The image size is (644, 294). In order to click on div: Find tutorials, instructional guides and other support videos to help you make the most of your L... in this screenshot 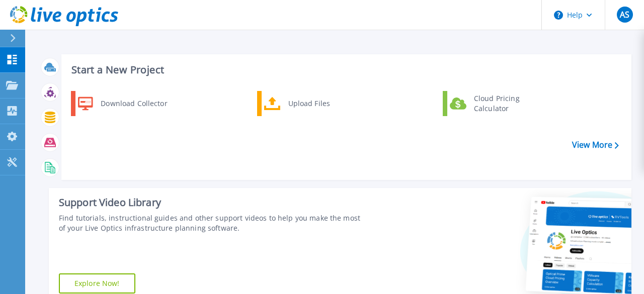, I will do `click(210, 223)`.